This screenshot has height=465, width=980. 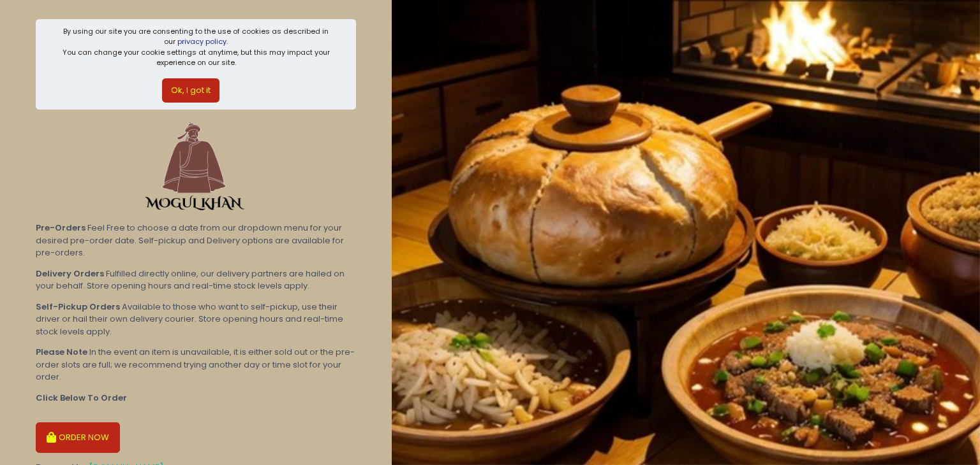 I want to click on div: Fulfilled directly online, our delivery partners are hailed on your behalf. Store opening hours a..., so click(x=196, y=280).